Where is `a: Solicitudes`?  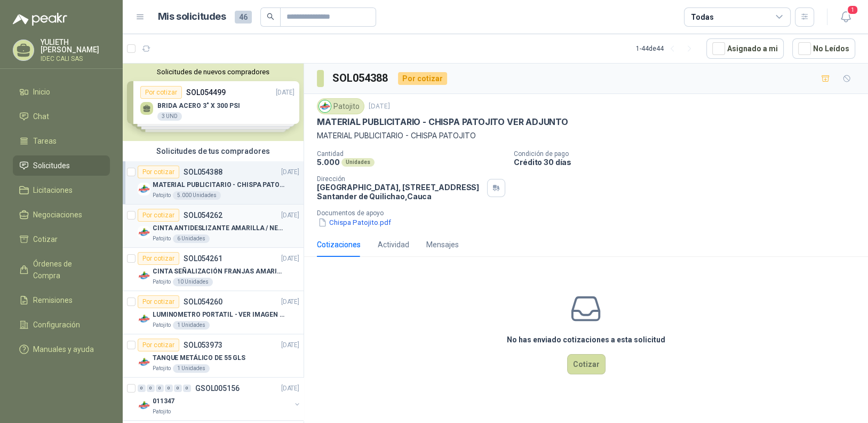
a: Solicitudes is located at coordinates (61, 166).